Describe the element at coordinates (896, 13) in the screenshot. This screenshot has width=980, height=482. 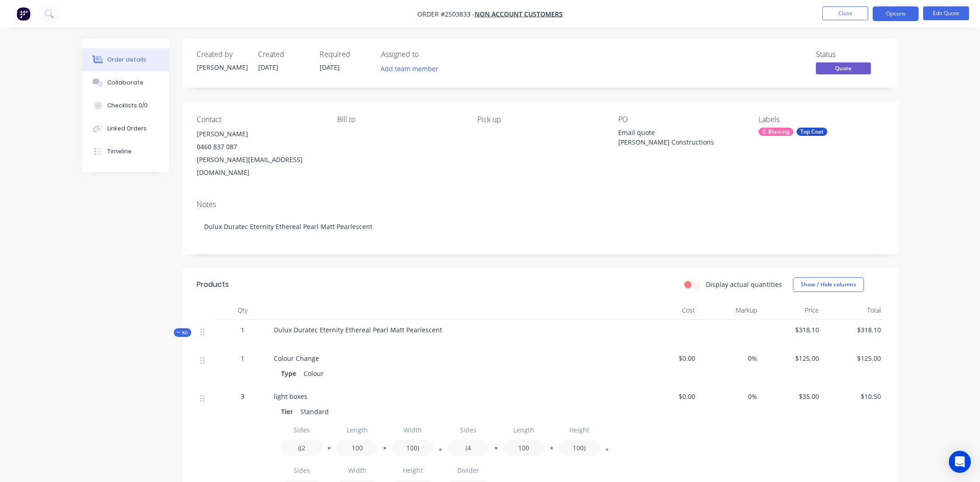
I see `button: Options` at that location.